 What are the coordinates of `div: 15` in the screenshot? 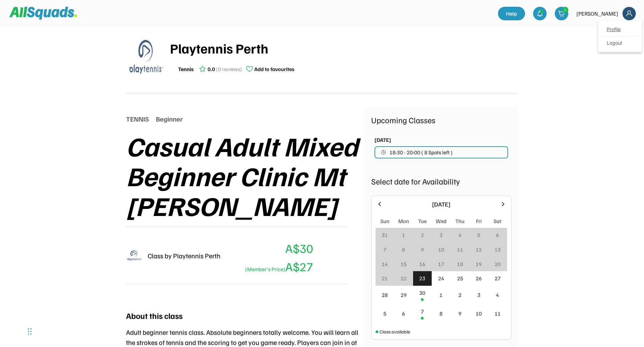 It's located at (403, 264).